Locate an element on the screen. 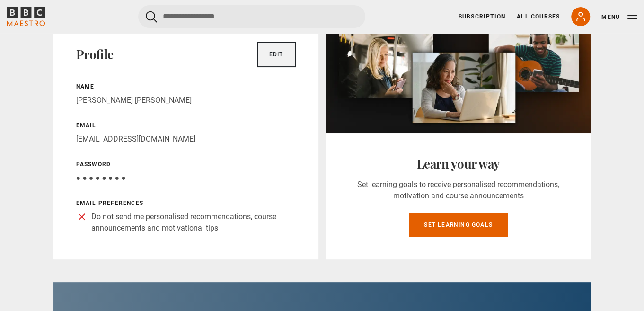  a: Set learning goals is located at coordinates (458, 225).